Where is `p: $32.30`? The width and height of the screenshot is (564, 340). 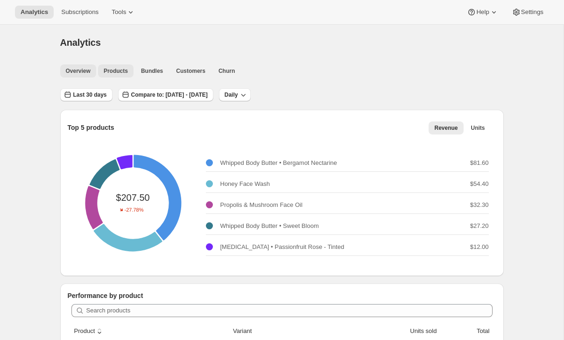
p: $32.30 is located at coordinates (480, 205).